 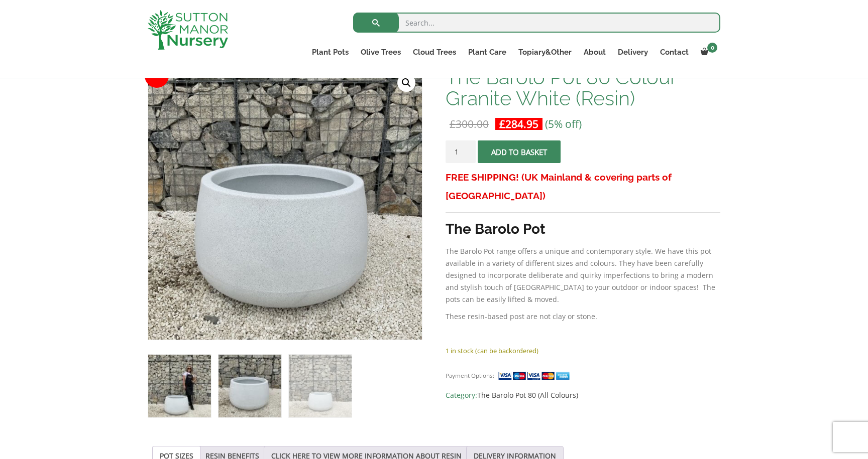 I want to click on a: About, so click(x=595, y=52).